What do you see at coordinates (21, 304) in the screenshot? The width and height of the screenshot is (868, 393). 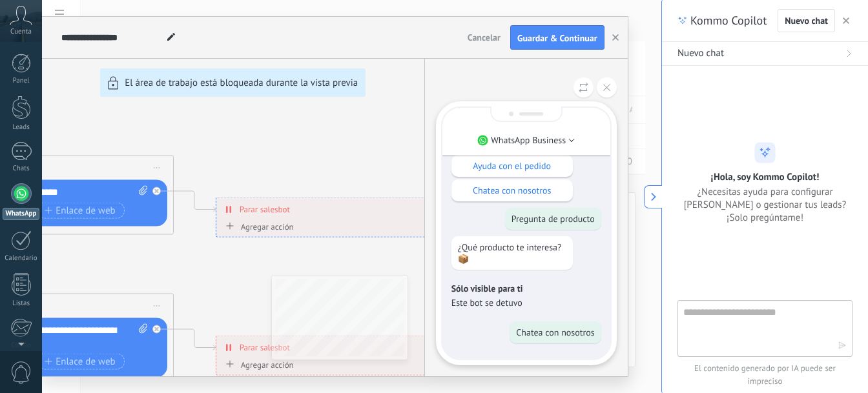 I see `div: Listas` at bounding box center [21, 304].